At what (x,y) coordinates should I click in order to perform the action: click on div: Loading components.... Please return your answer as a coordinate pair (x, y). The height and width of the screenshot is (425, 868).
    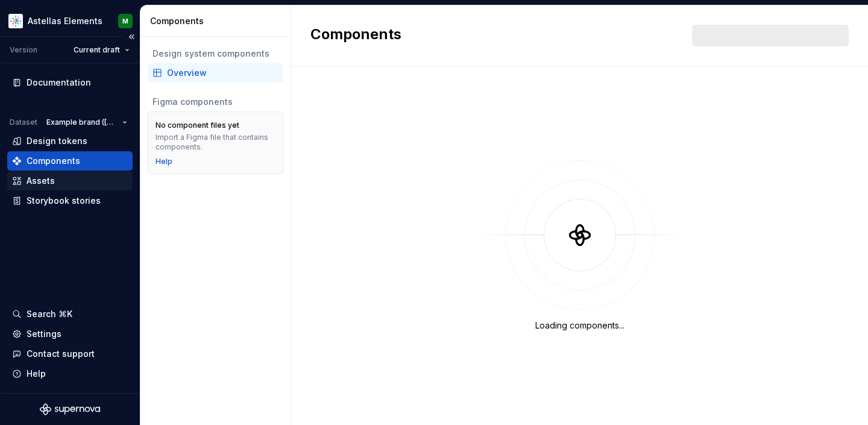
    Looking at the image, I should click on (580, 326).